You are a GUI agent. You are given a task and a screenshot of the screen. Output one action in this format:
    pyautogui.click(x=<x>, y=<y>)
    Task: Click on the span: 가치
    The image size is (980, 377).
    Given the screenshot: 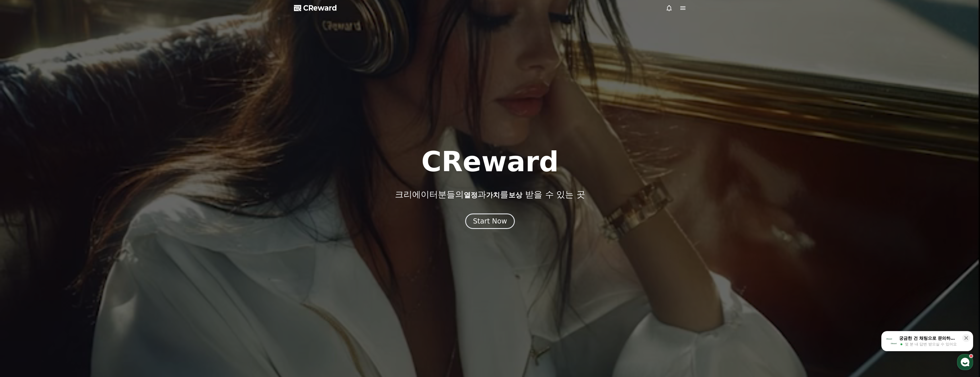 What is the action you would take?
    pyautogui.click(x=493, y=195)
    